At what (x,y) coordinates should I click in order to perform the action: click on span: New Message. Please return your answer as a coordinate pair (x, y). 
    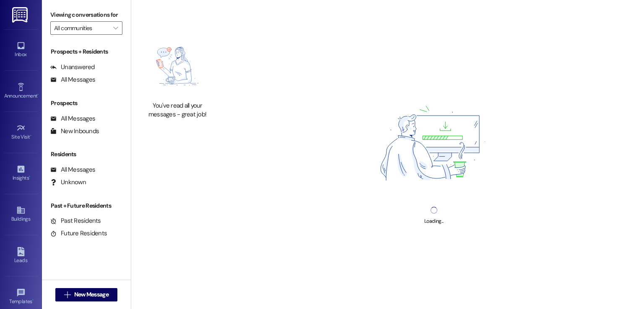
    Looking at the image, I should click on (91, 294).